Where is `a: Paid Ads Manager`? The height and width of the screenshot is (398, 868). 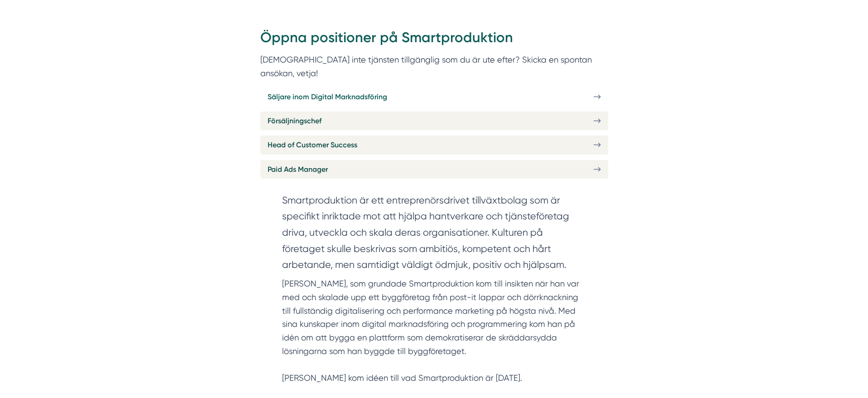 a: Paid Ads Manager is located at coordinates (434, 169).